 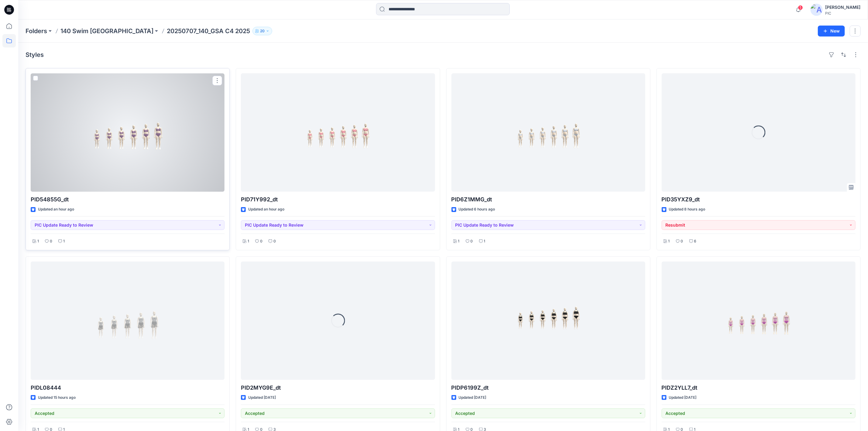 I want to click on a: PIDL08444, so click(x=127, y=320).